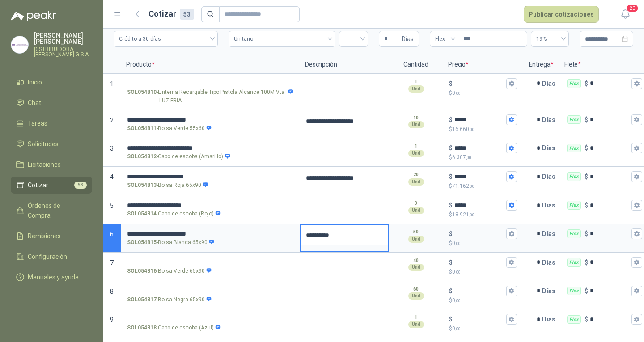 The width and height of the screenshot is (644, 342). What do you see at coordinates (210, 205) in the screenshot?
I see `input: SOL054814-Cabo de escoba (Rojo)` at bounding box center [210, 205].